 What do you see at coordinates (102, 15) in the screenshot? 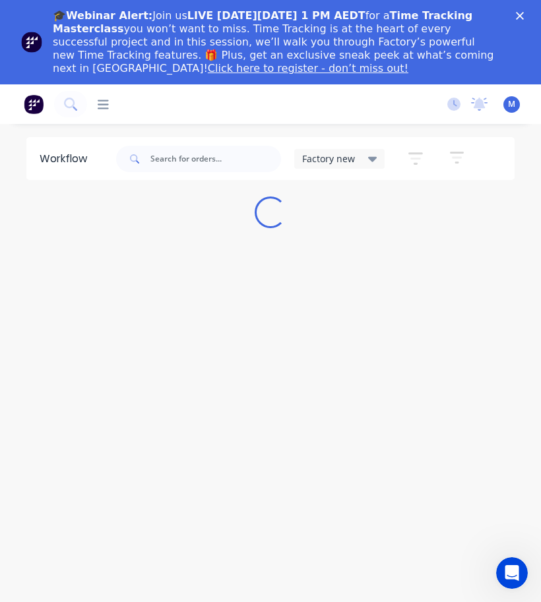
I see `b: 🎓Webinar Alert:` at bounding box center [102, 15].